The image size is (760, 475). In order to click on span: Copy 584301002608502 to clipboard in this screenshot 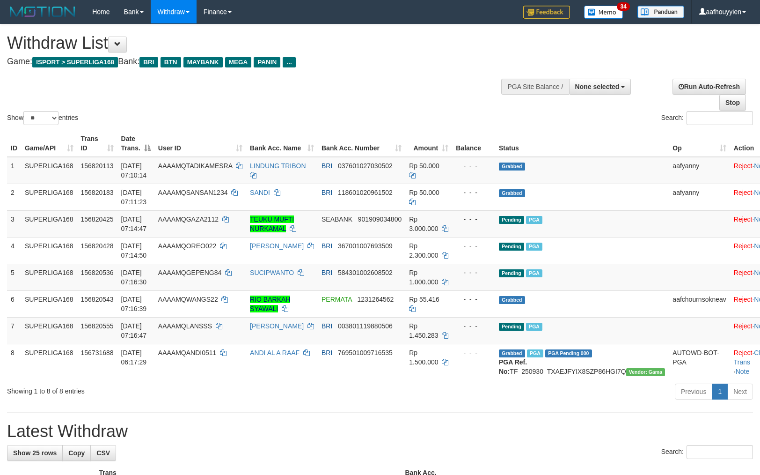, I will do `click(365, 273)`.